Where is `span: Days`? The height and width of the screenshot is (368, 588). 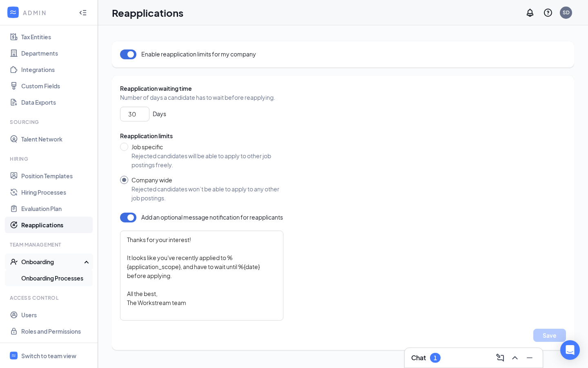
span: Days is located at coordinates (159, 114).